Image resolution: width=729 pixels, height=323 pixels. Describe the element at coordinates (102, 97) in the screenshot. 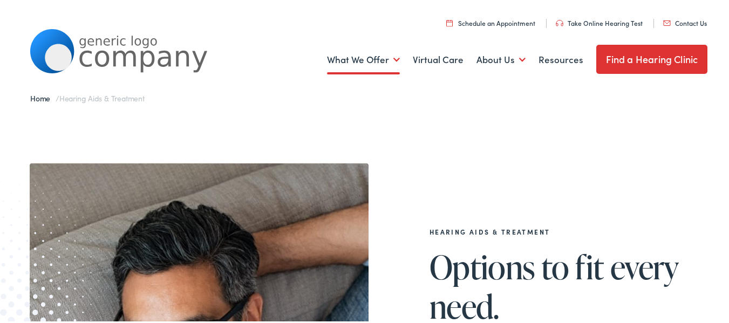

I see `span: Hearing Aids & Treatment` at that location.